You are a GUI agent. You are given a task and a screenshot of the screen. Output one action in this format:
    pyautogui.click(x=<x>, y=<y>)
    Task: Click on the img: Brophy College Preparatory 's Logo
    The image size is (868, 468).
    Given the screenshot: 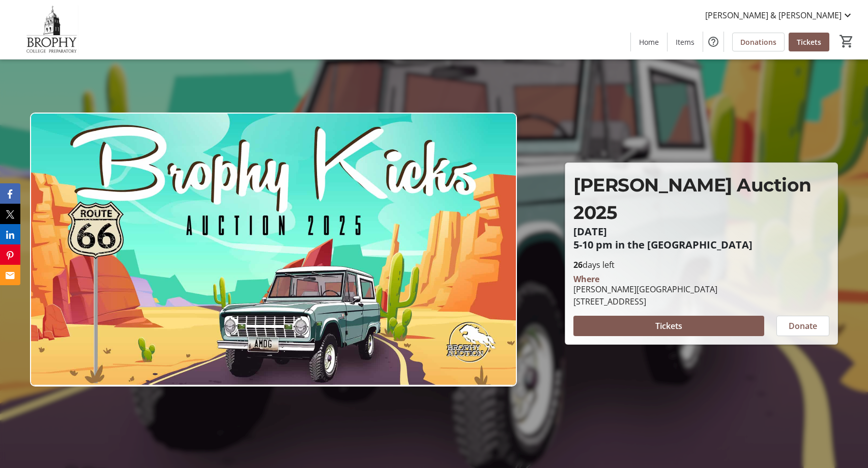 What is the action you would take?
    pyautogui.click(x=51, y=29)
    